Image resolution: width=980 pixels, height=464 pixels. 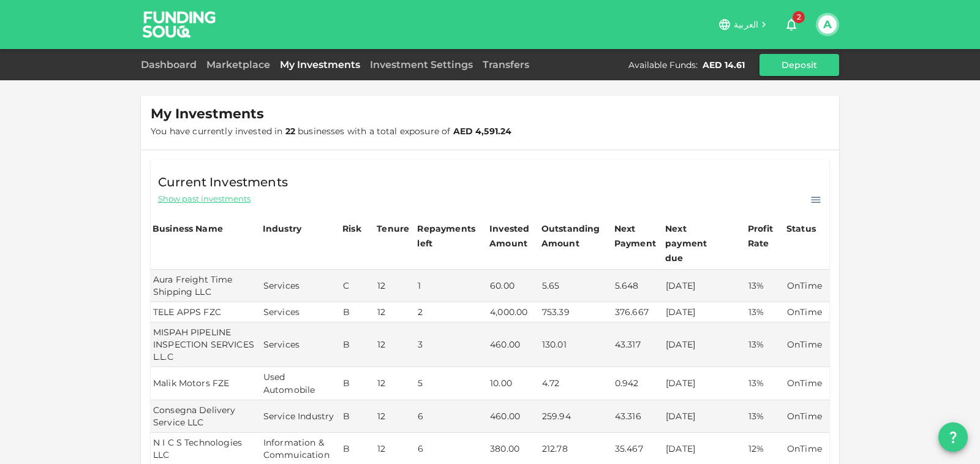 I want to click on td: 5, so click(x=451, y=383).